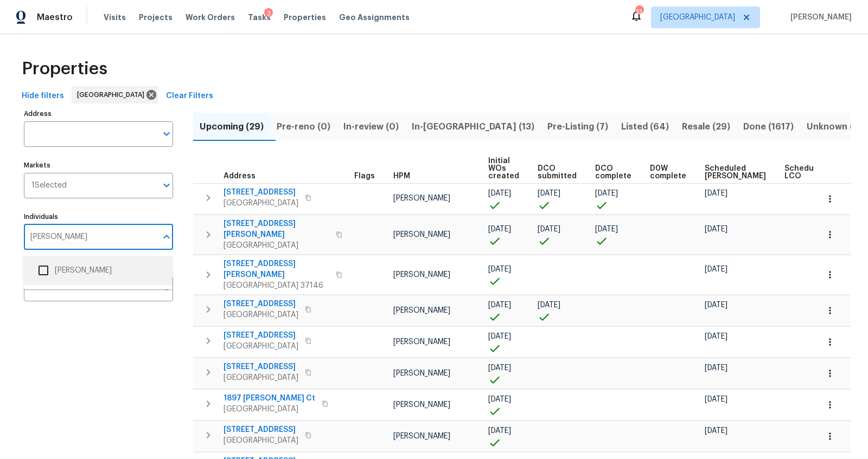  Describe the element at coordinates (303, 127) in the screenshot. I see `span: Pre-reno (0)` at that location.